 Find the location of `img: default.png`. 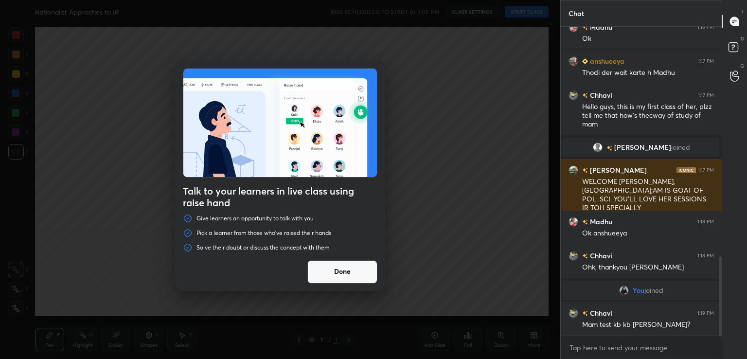

img: default.png is located at coordinates (597, 147).